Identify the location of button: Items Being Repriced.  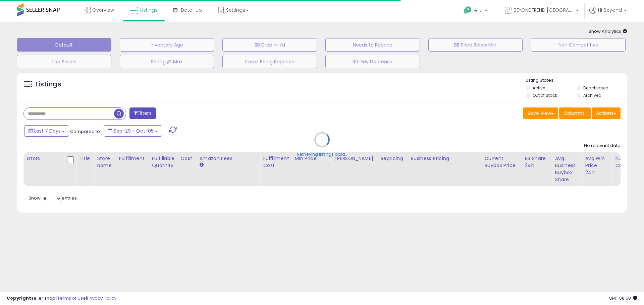
(270, 62).